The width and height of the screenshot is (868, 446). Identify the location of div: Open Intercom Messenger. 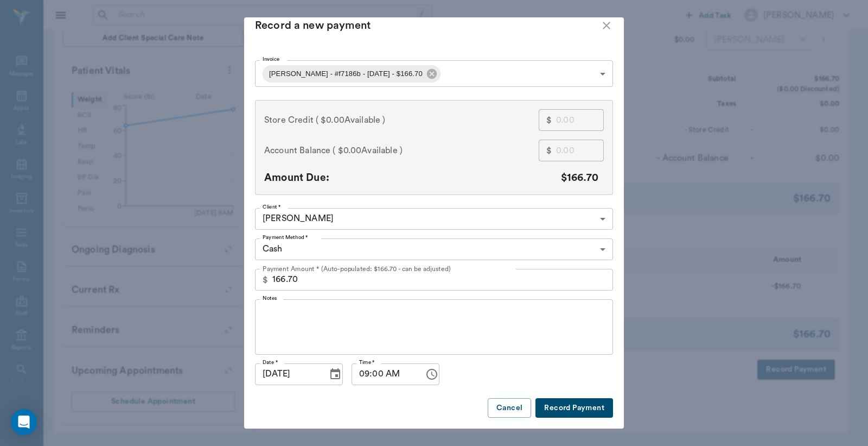
(24, 422).